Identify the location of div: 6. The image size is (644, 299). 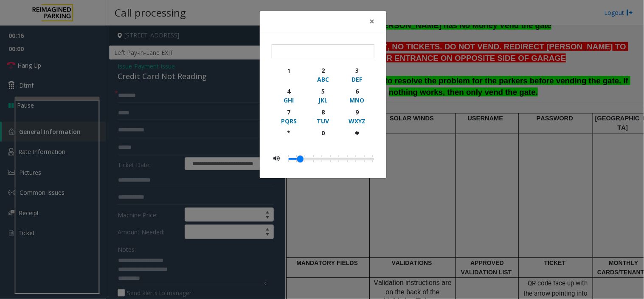
(357, 91).